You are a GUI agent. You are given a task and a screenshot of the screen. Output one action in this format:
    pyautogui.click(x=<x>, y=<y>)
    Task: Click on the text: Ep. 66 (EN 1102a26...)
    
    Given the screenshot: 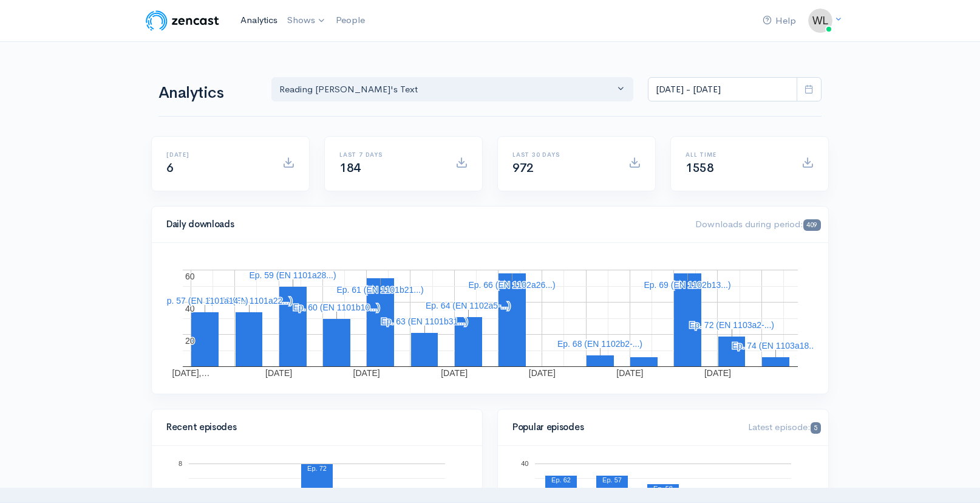 What is the action you would take?
    pyautogui.click(x=511, y=285)
    